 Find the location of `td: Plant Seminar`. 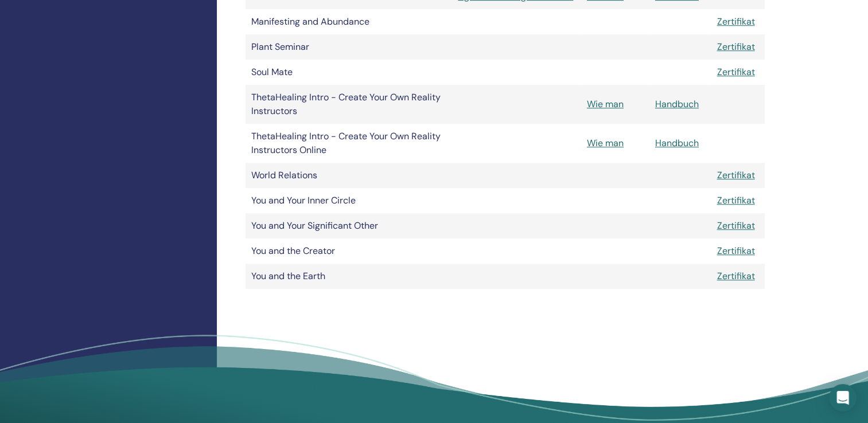

td: Plant Seminar is located at coordinates (349, 47).